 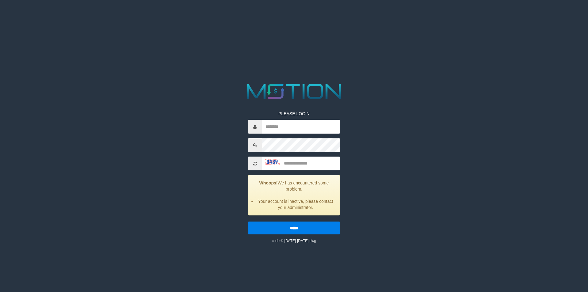 I want to click on strong: Whoops!, so click(x=269, y=183).